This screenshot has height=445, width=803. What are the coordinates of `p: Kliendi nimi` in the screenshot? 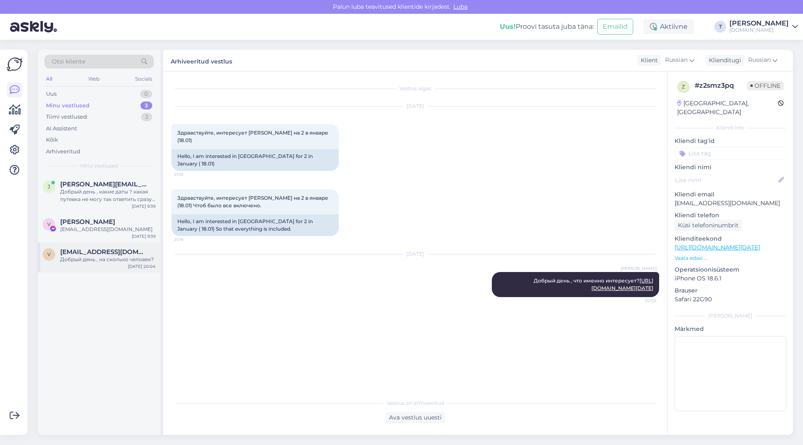 It's located at (730, 167).